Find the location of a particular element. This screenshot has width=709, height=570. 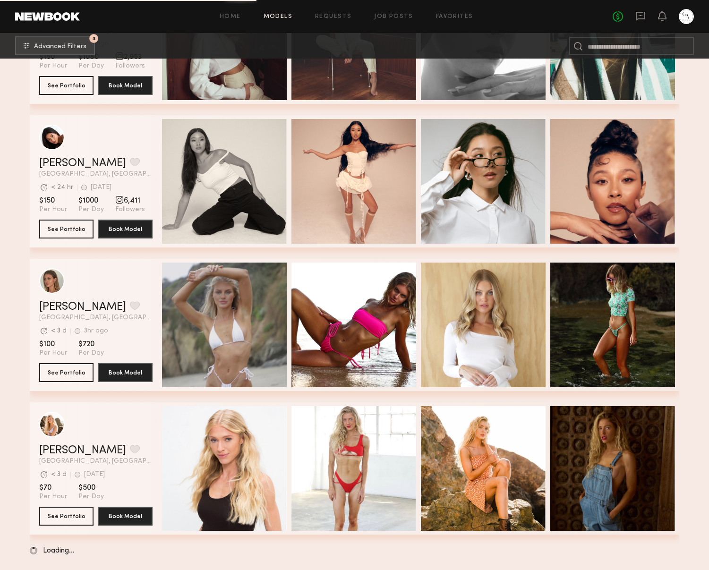

a: Requests is located at coordinates (333, 17).